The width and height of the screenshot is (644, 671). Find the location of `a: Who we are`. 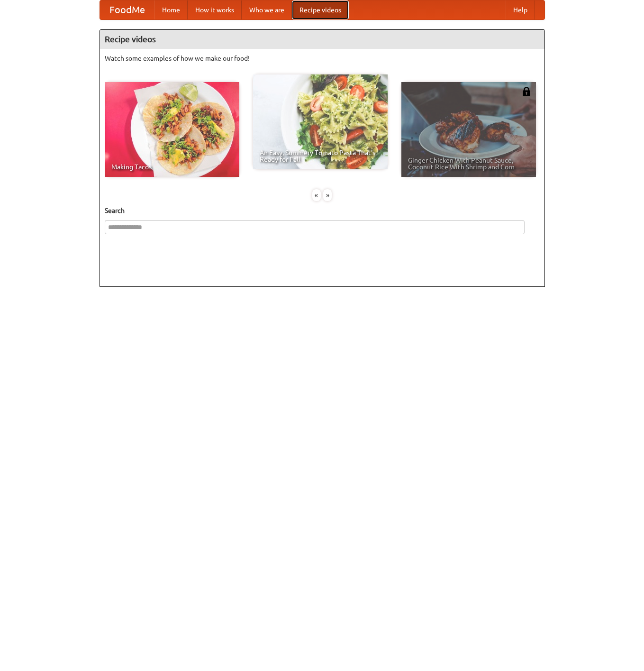

a: Who we are is located at coordinates (267, 10).